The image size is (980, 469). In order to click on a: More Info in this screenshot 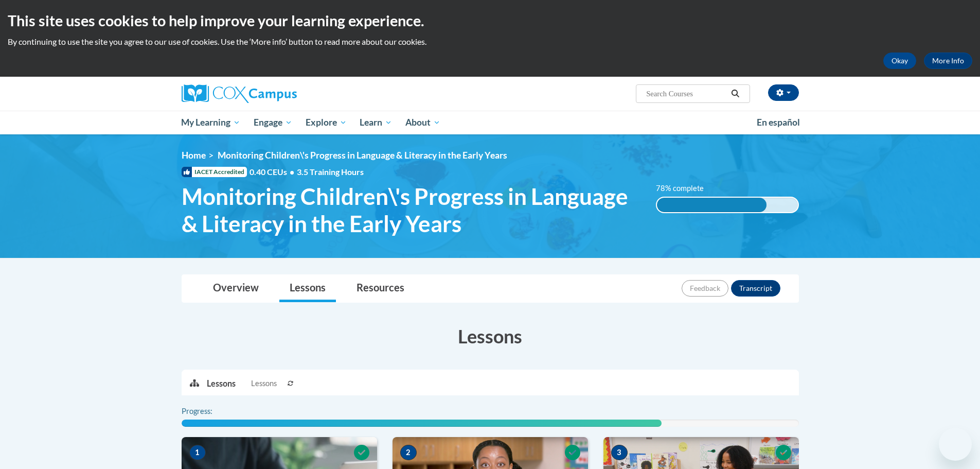, I will do `click(948, 61)`.